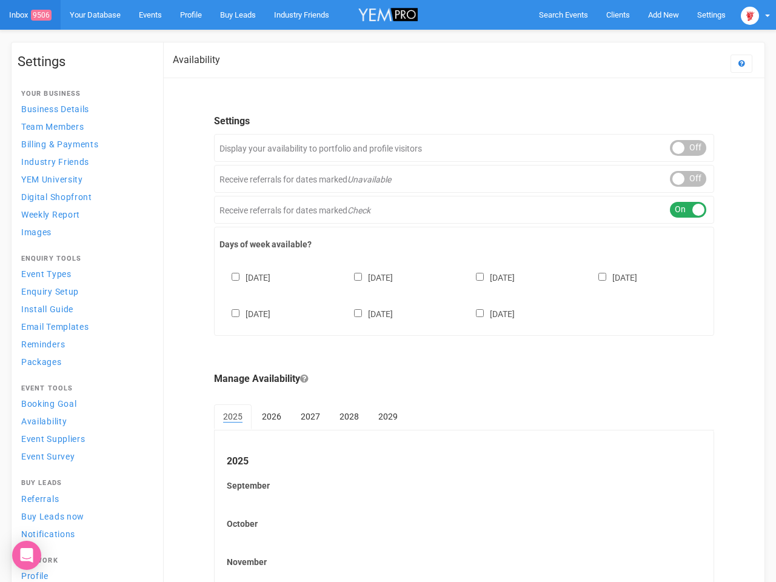  I want to click on a: 2028, so click(349, 416).